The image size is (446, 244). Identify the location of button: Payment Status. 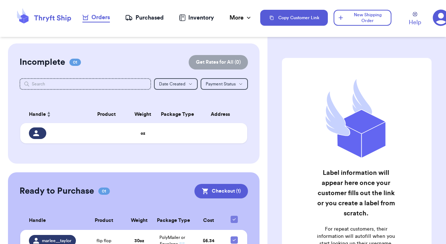
(224, 84).